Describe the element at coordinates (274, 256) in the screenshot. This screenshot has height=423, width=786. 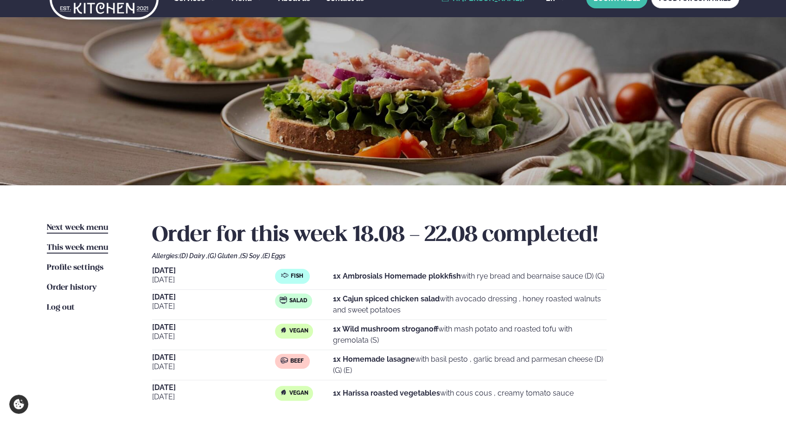
I see `span: (E) Eggs` at that location.